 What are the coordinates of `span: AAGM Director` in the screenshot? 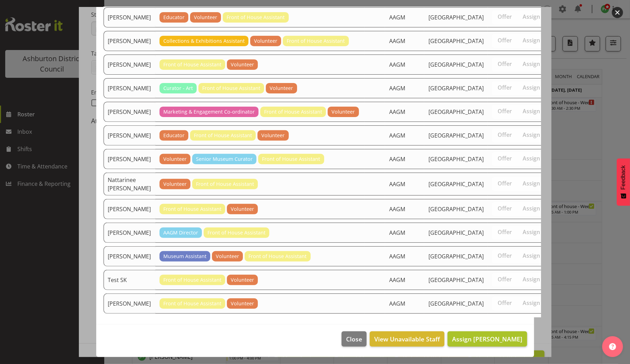 It's located at (181, 233).